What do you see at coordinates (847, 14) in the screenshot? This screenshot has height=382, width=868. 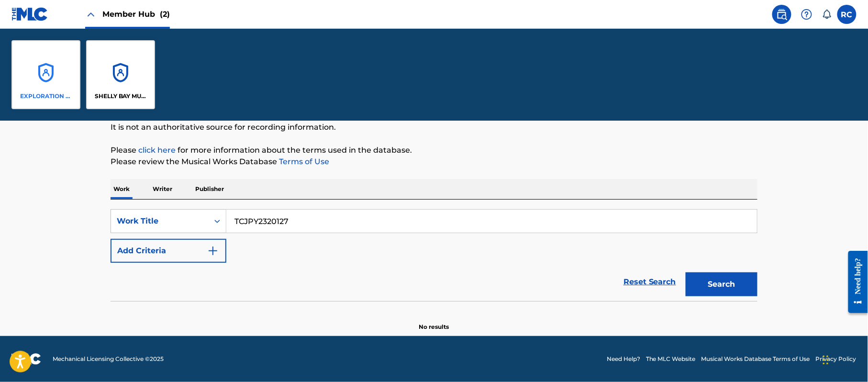 I see `div: User Menu` at bounding box center [847, 14].